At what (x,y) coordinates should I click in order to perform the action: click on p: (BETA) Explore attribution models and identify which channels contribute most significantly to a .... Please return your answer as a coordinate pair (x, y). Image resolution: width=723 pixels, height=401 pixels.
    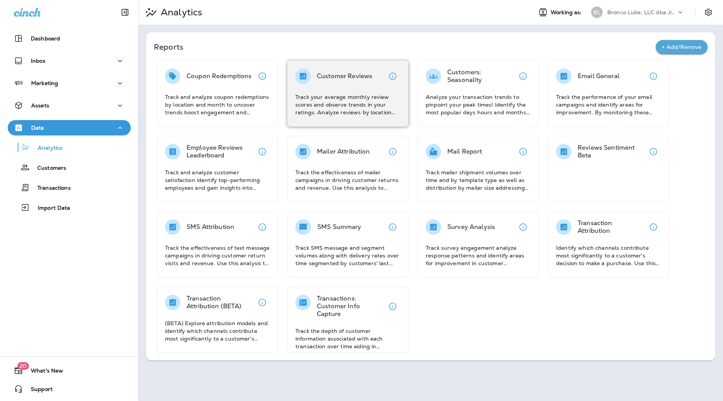
    Looking at the image, I should click on (217, 331).